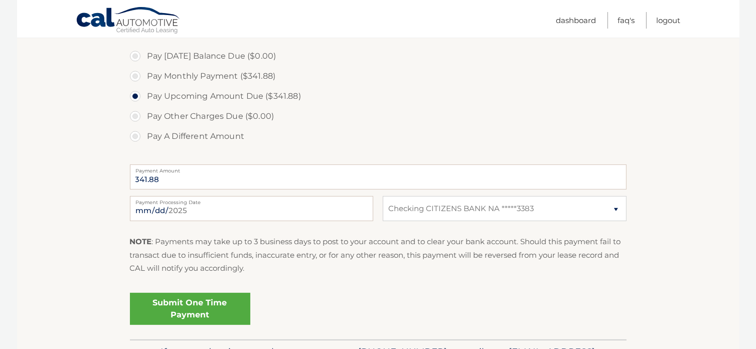 This screenshot has height=349, width=756. What do you see at coordinates (378, 116) in the screenshot?
I see `label: Pay Other Charges Due ($0.00)` at bounding box center [378, 116].